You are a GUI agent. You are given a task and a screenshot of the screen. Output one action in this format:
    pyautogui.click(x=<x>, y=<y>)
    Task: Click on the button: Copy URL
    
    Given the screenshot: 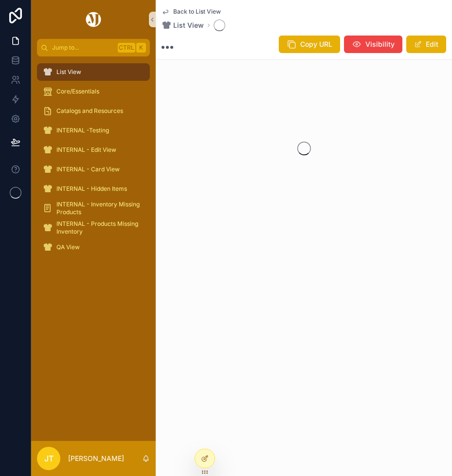 What is the action you would take?
    pyautogui.click(x=309, y=44)
    